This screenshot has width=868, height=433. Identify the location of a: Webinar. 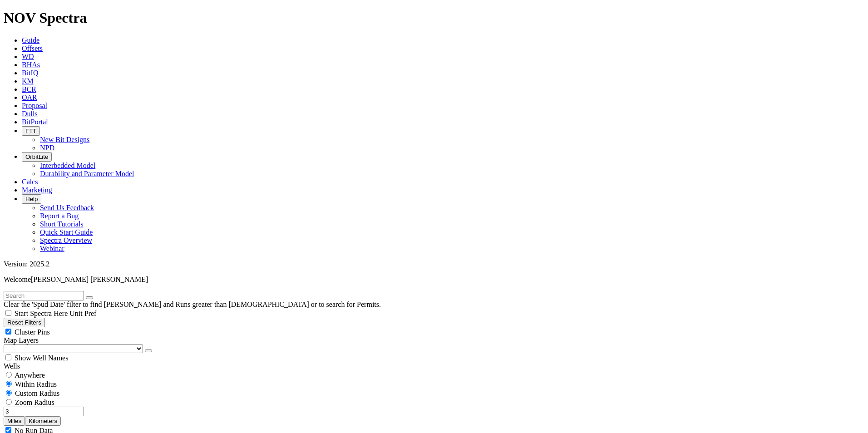
(52, 248).